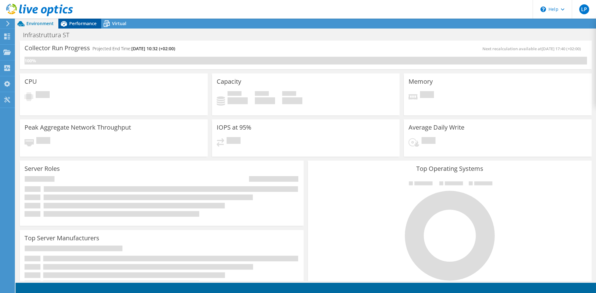 This screenshot has height=293, width=596. Describe the element at coordinates (543, 9) in the screenshot. I see `svg: \n` at that location.